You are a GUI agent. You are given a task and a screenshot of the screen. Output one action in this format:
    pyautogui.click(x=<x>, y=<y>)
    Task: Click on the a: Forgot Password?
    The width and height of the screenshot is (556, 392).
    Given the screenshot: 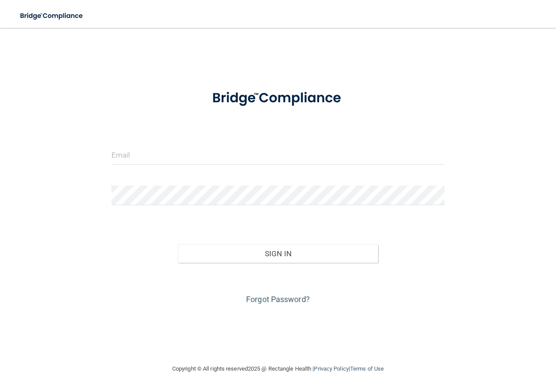 What is the action you would take?
    pyautogui.click(x=278, y=299)
    